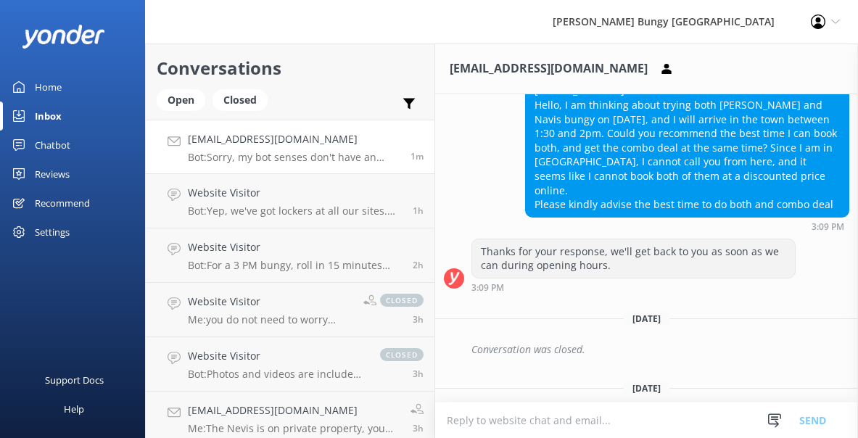 The width and height of the screenshot is (858, 438). Describe the element at coordinates (181, 100) in the screenshot. I see `div: Open` at that location.